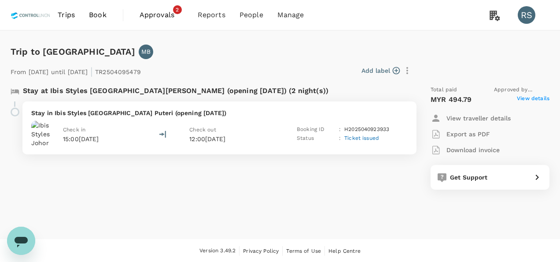 The image size is (560, 262). What do you see at coordinates (162, 15) in the screenshot?
I see `span: Approvals` at bounding box center [162, 15].